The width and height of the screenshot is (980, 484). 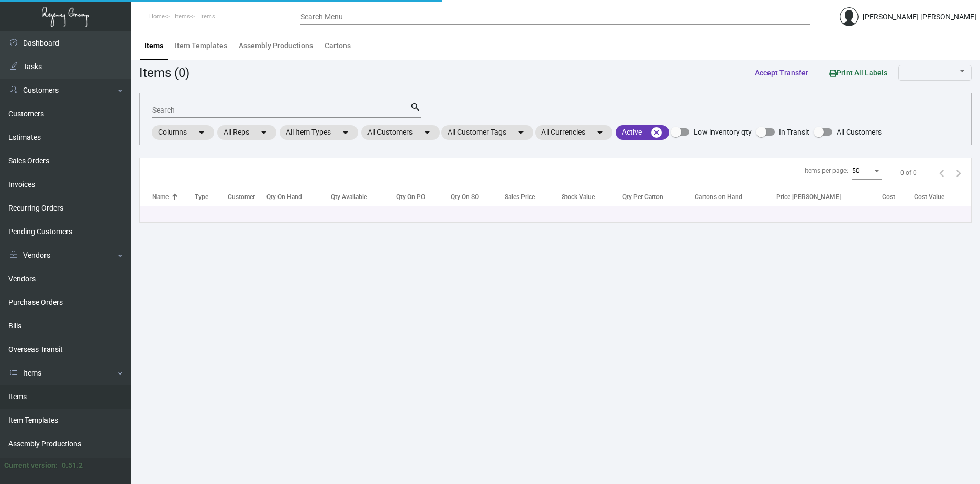 I want to click on mat-chip: All Customer Tags, so click(x=487, y=132).